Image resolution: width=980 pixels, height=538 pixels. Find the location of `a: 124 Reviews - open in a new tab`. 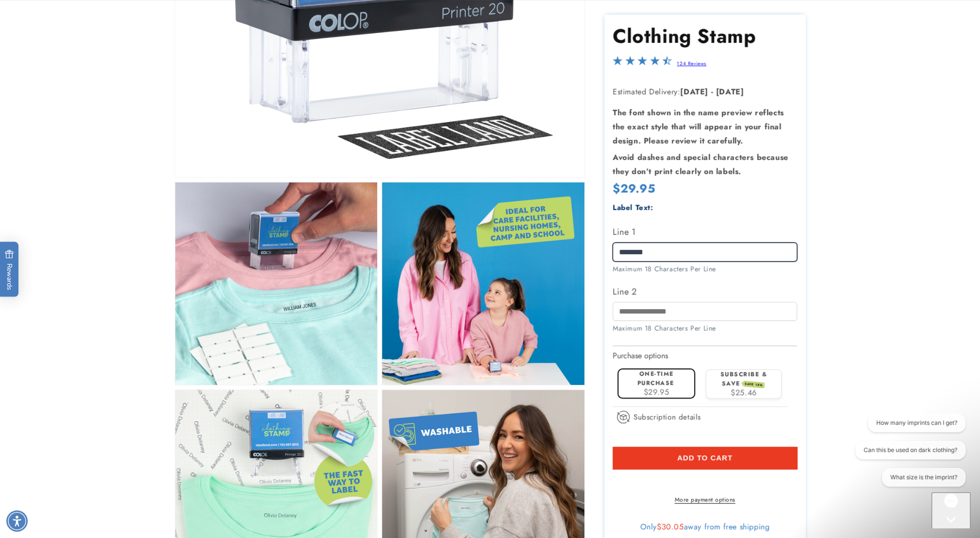

a: 124 Reviews - open in a new tab is located at coordinates (691, 63).